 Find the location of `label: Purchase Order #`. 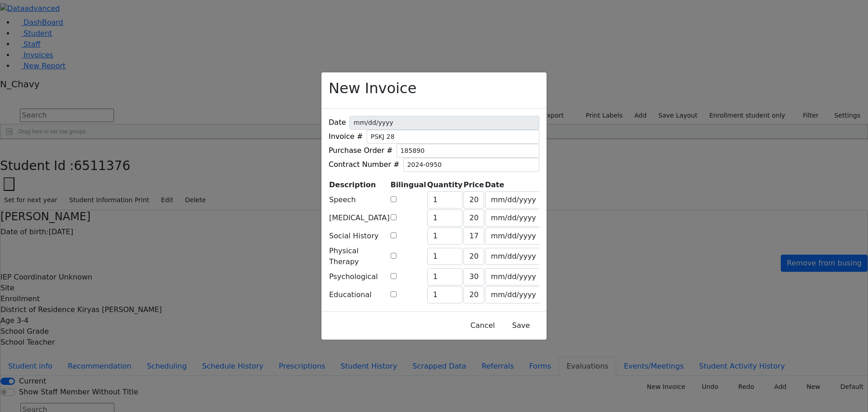

label: Purchase Order # is located at coordinates (361, 150).